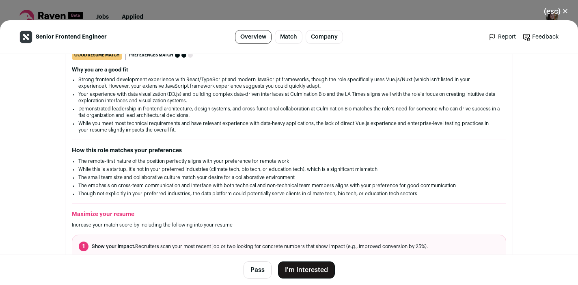 This screenshot has height=285, width=578. Describe the element at coordinates (289, 151) in the screenshot. I see `h2: How this role matches your preferences` at that location.